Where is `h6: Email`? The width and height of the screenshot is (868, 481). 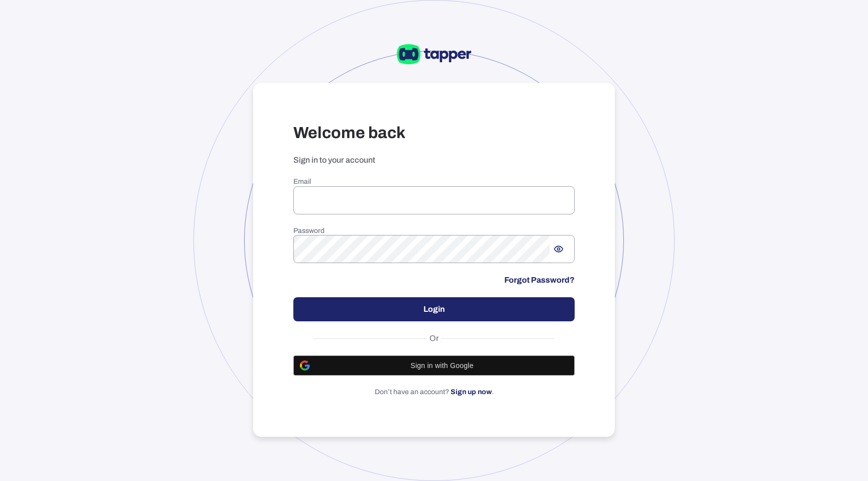
h6: Email is located at coordinates (434, 182).